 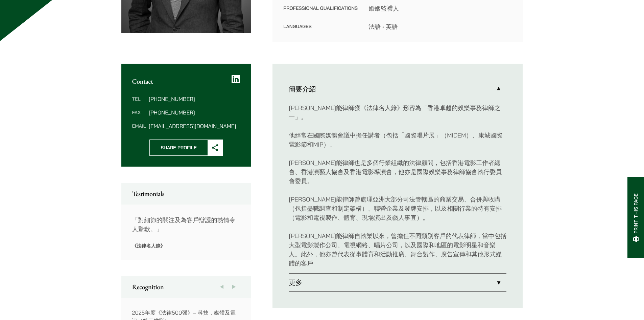 What do you see at coordinates (398, 140) in the screenshot?
I see `p: 他經常在國際媒體會議中擔任講者（包括「國際唱片展」（MIDEM）、康城國際電影節和MIP）。` at bounding box center [398, 140].